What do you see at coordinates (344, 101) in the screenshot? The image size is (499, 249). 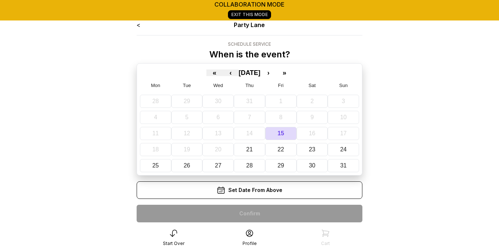 I see `button: August 3, 2025` at bounding box center [344, 101].